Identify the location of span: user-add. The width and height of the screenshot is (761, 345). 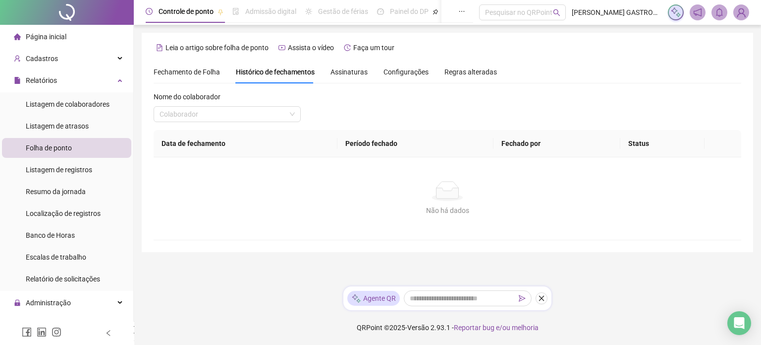
(17, 59).